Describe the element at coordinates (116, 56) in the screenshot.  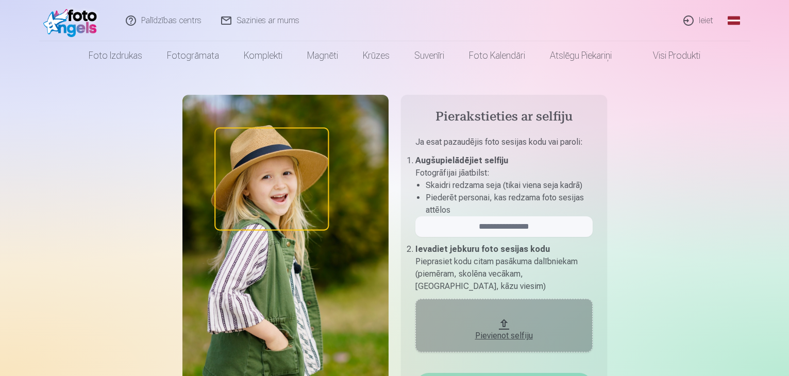
I see `a: Foto izdrukas` at that location.